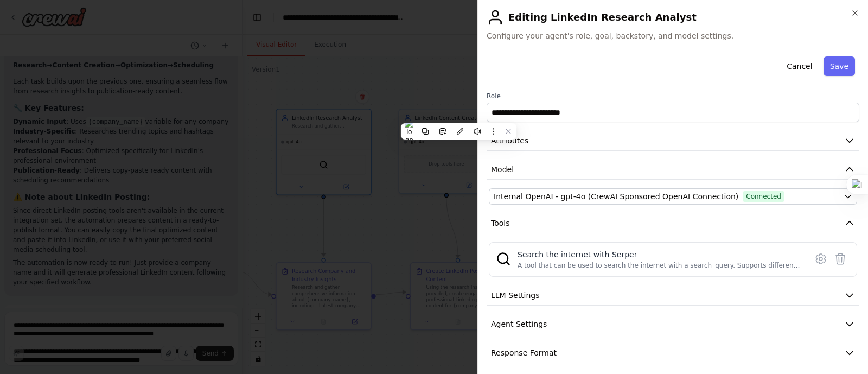 This screenshot has height=374, width=868. I want to click on button: Tools, so click(673, 223).